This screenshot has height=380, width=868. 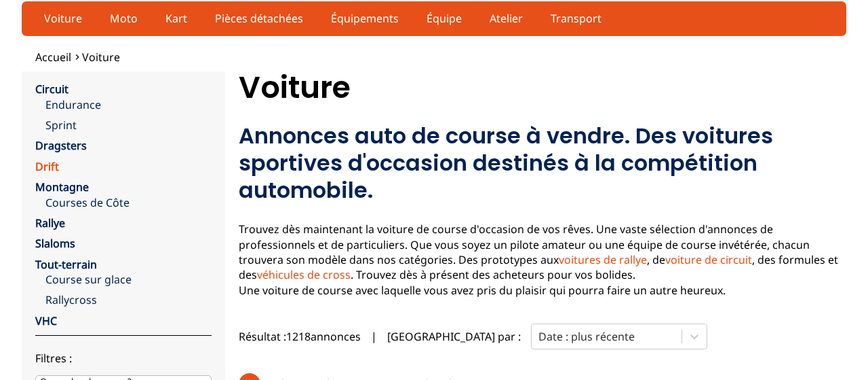 What do you see at coordinates (46, 321) in the screenshot?
I see `a: VHC` at bounding box center [46, 321].